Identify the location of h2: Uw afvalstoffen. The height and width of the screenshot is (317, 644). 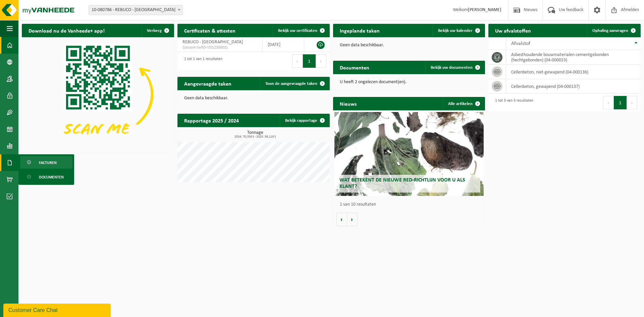
(513, 30).